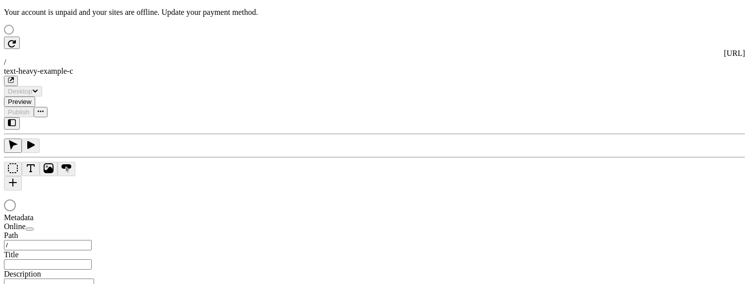 The width and height of the screenshot is (749, 284). What do you see at coordinates (19, 112) in the screenshot?
I see `button: Publish` at bounding box center [19, 112].